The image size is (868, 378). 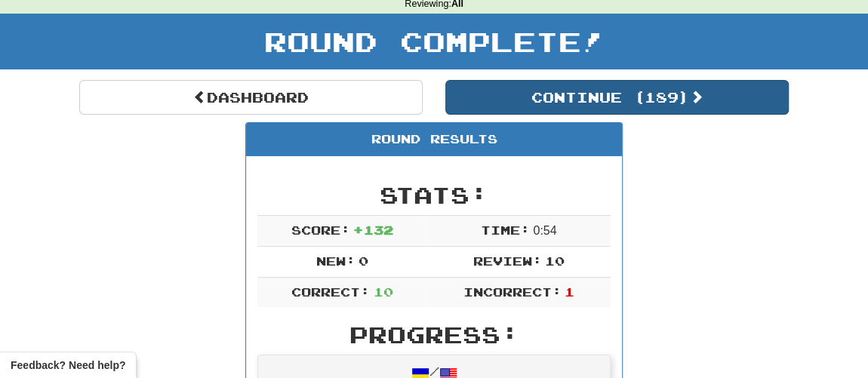 I want to click on button: Continue (189), so click(x=617, y=97).